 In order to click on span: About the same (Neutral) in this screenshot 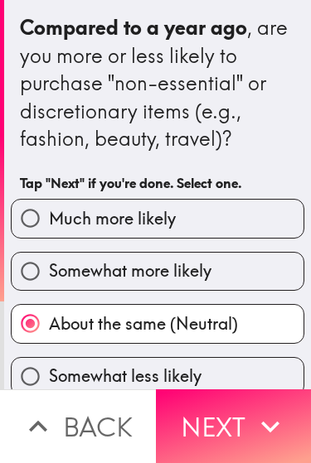, I will do `click(143, 324)`.